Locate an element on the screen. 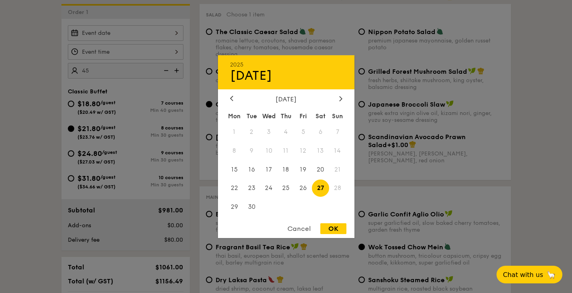 The height and width of the screenshot is (293, 572). span: 15 is located at coordinates (234, 169).